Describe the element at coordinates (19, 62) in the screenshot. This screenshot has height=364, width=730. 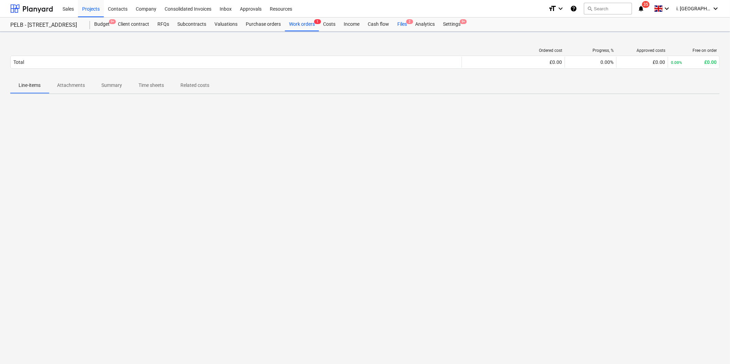
I see `div: Total` at that location.